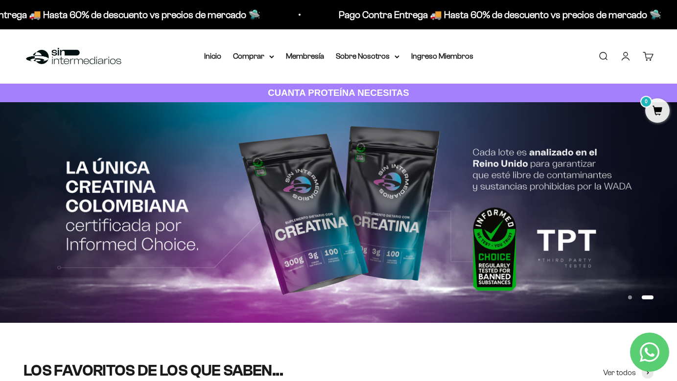 The height and width of the screenshot is (381, 677). What do you see at coordinates (338, 92) in the screenshot?
I see `strong: CUANTA PROTEÍNA NECESITAS` at bounding box center [338, 92].